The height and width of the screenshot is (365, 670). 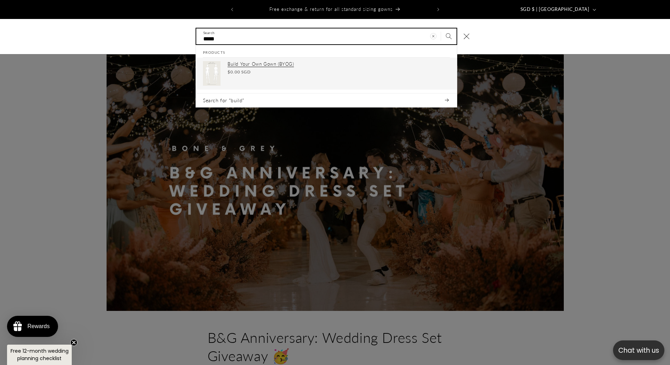 I want to click on button: Close, so click(x=466, y=37).